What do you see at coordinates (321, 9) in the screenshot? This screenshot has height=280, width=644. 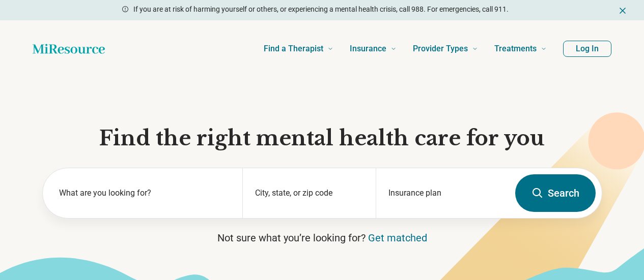 I see `p: If you are at risk of harming yourself or others, or experiencing a mental health crisis, call 98...` at bounding box center [321, 9].